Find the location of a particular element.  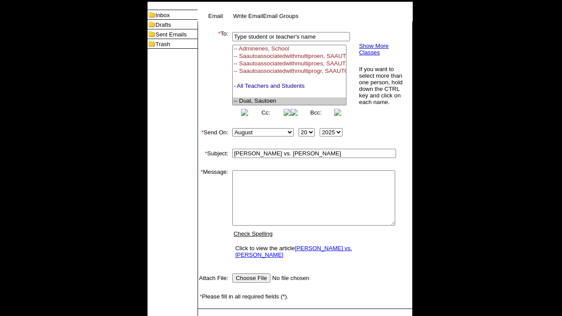

td: Attach File: is located at coordinates (213, 278).